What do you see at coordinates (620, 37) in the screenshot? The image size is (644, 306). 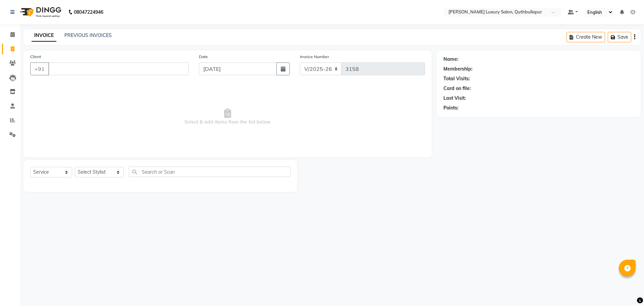 I see `button: Save` at bounding box center [620, 37].